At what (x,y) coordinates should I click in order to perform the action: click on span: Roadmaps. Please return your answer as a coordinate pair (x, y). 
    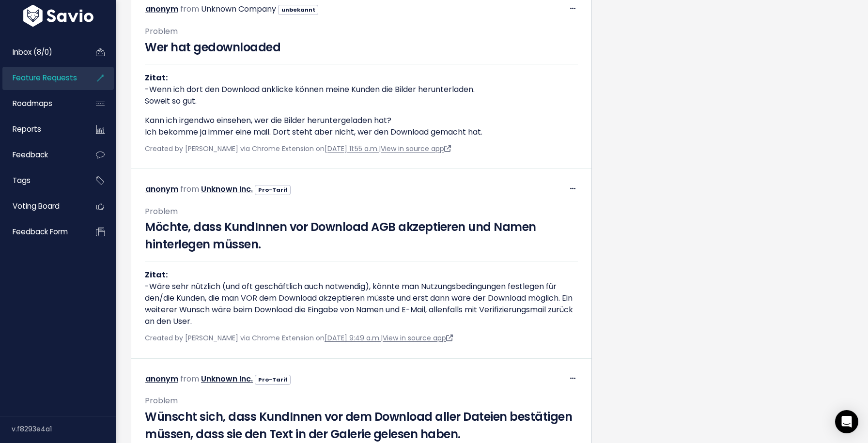
    Looking at the image, I should click on (32, 103).